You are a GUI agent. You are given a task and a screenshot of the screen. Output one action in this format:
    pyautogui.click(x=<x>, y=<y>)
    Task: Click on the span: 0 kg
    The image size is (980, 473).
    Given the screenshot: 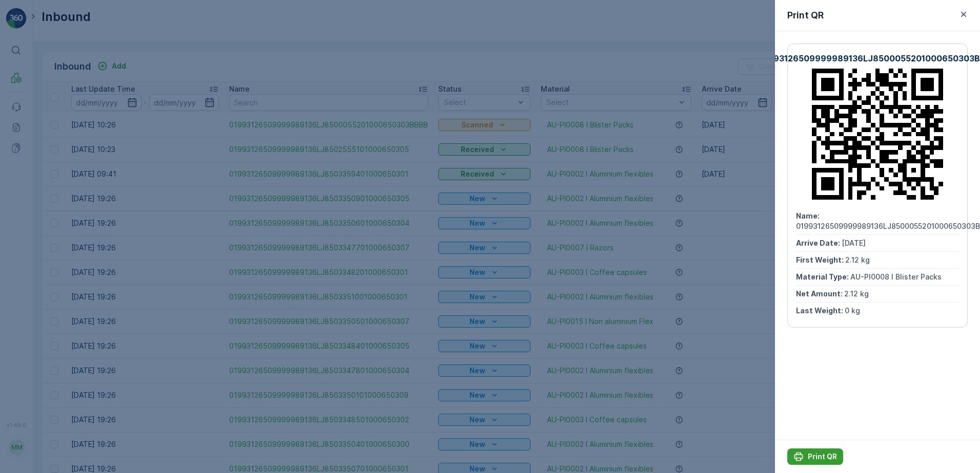 What is the action you would take?
    pyautogui.click(x=852, y=310)
    